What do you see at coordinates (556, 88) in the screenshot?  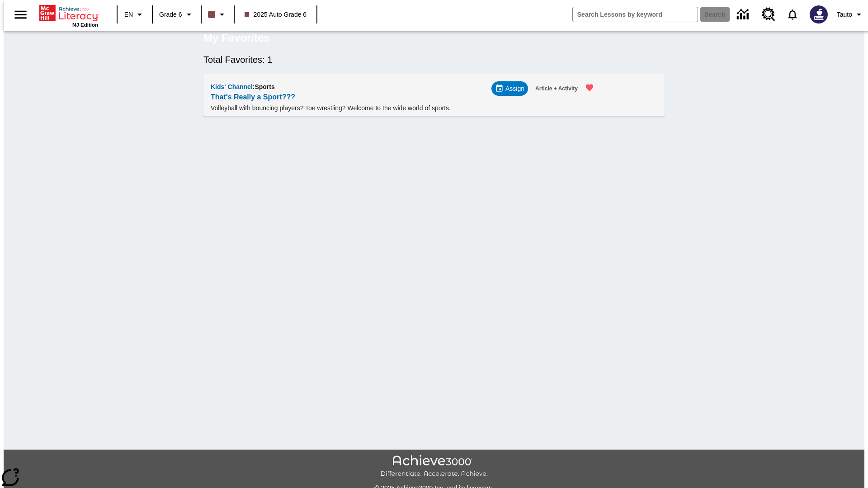 I see `button: Article + Activity` at bounding box center [556, 88].